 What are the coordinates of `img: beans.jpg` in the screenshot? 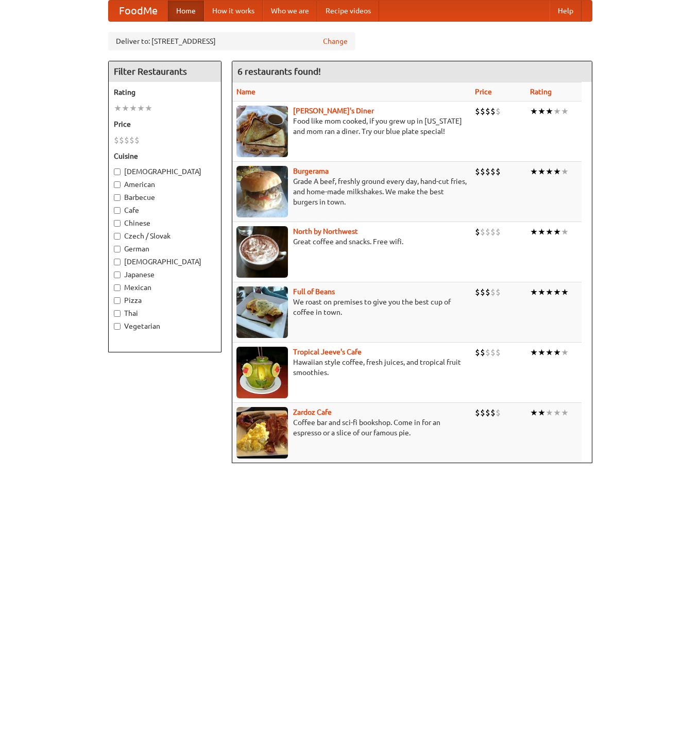 It's located at (262, 312).